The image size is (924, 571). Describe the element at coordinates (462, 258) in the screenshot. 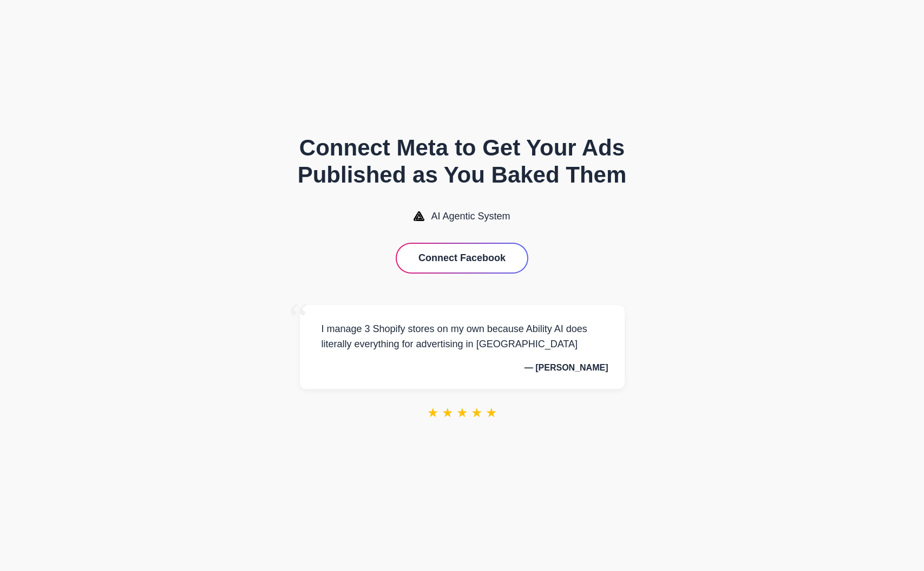

I see `button: Connect Facebook` at that location.